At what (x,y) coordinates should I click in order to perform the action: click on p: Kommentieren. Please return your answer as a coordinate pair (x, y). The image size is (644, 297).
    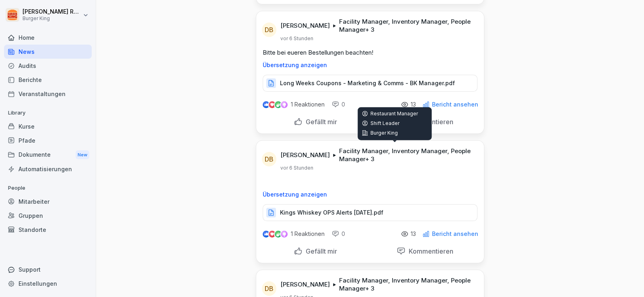
    Looking at the image, I should click on (429, 251).